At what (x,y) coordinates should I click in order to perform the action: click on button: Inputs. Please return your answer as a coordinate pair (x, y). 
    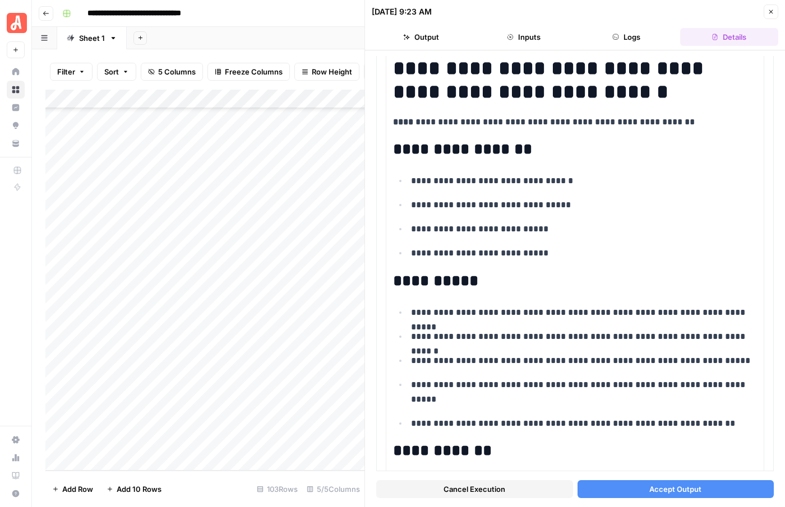
    Looking at the image, I should click on (523, 37).